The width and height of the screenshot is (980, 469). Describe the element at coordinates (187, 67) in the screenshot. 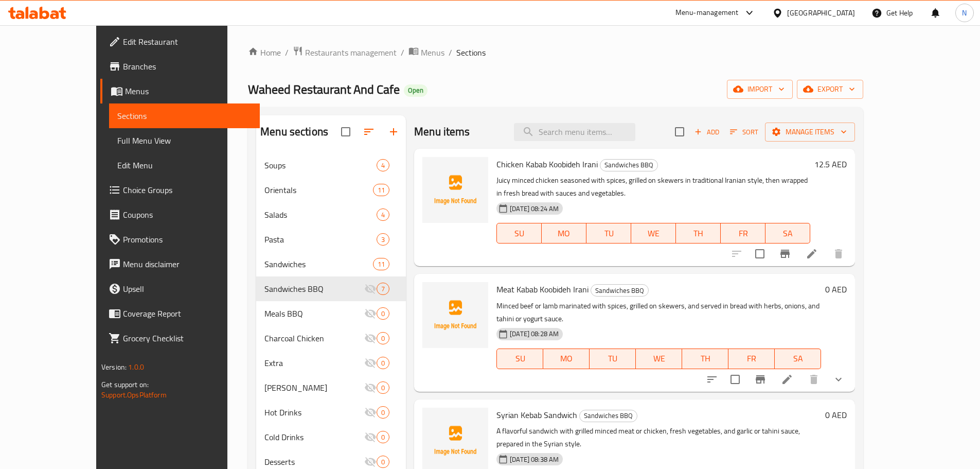

I see `span: Branches` at that location.